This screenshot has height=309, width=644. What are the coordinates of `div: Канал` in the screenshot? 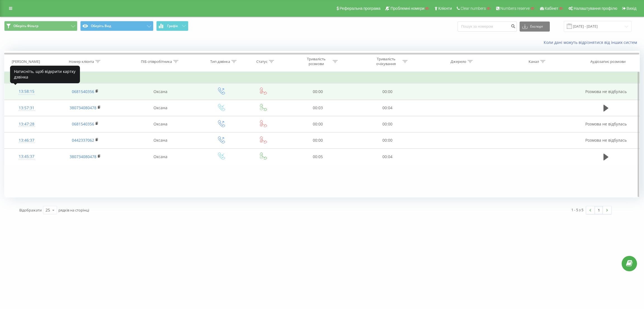 It's located at (534, 62).